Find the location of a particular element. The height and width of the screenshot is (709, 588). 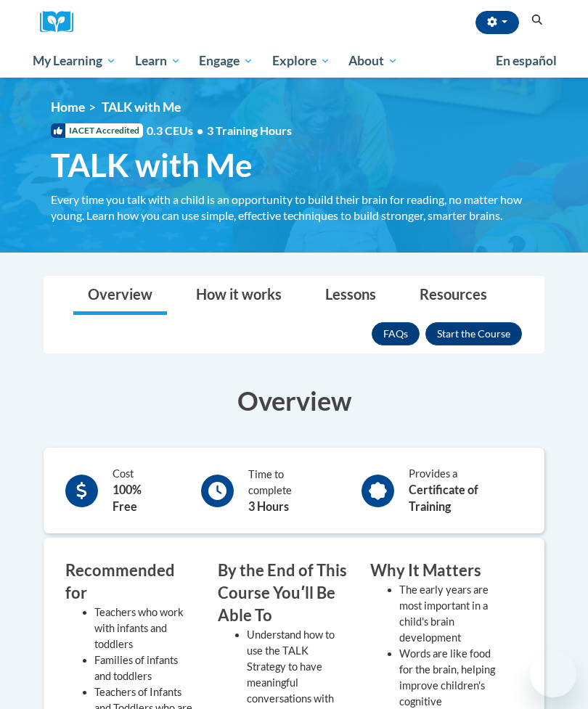

span: Engage is located at coordinates (226, 61).